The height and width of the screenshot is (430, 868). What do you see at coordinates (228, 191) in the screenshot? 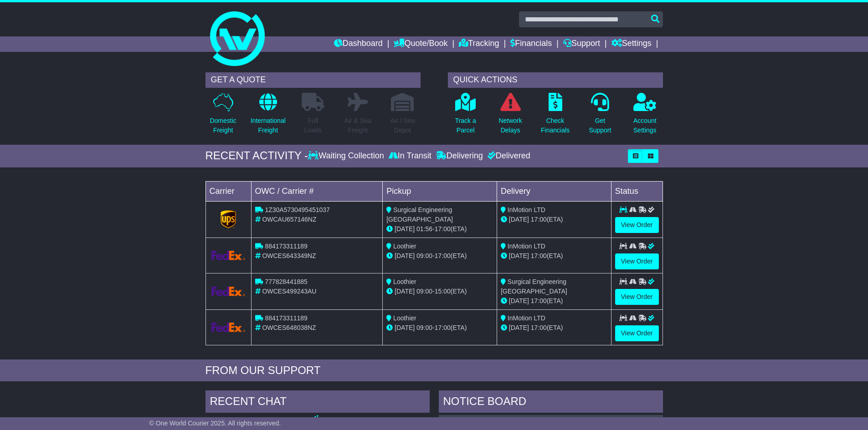
I see `td: Carrier` at bounding box center [228, 191].